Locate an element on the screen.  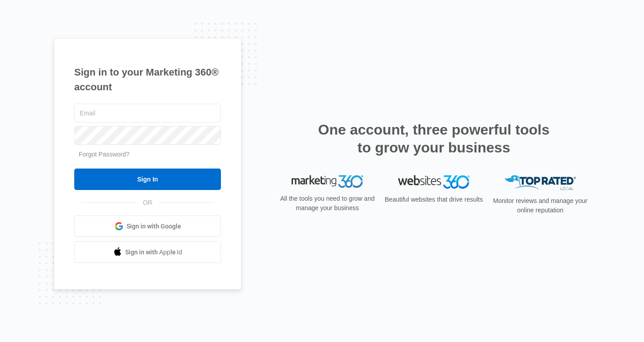
a: Forgot Password? is located at coordinates (104, 154).